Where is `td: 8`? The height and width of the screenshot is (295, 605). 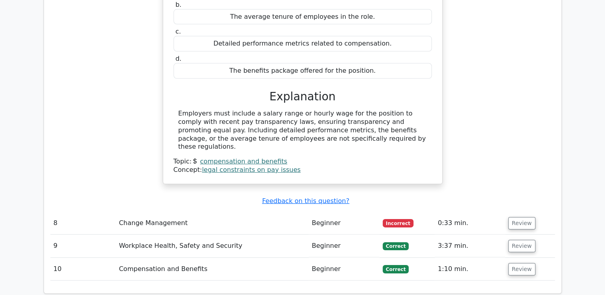
td: 8 is located at coordinates (83, 223).